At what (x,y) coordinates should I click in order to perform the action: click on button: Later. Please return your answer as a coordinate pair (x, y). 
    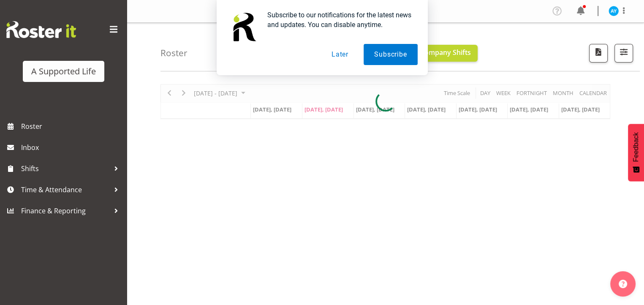
    Looking at the image, I should click on (340, 54).